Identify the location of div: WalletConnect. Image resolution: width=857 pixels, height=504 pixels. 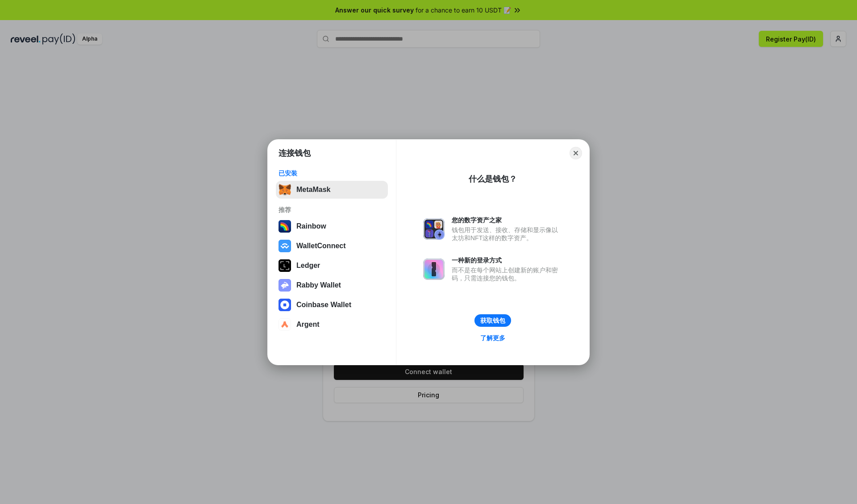
(321, 246).